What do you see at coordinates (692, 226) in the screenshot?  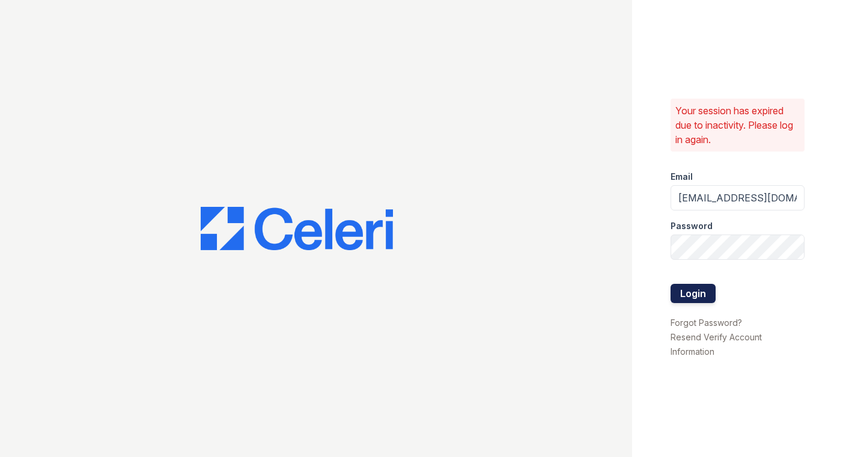 I see `label: Password` at bounding box center [692, 226].